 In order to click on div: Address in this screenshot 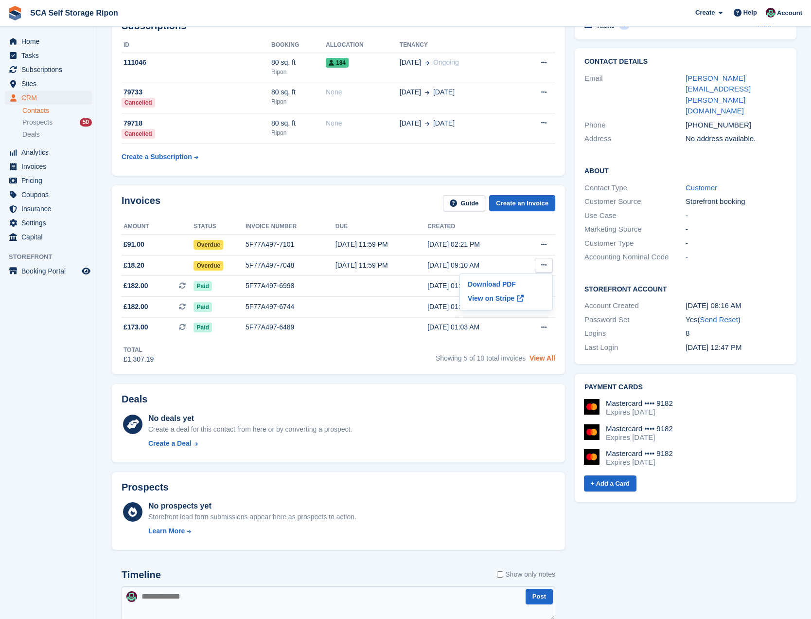, I will do `click(635, 139)`.